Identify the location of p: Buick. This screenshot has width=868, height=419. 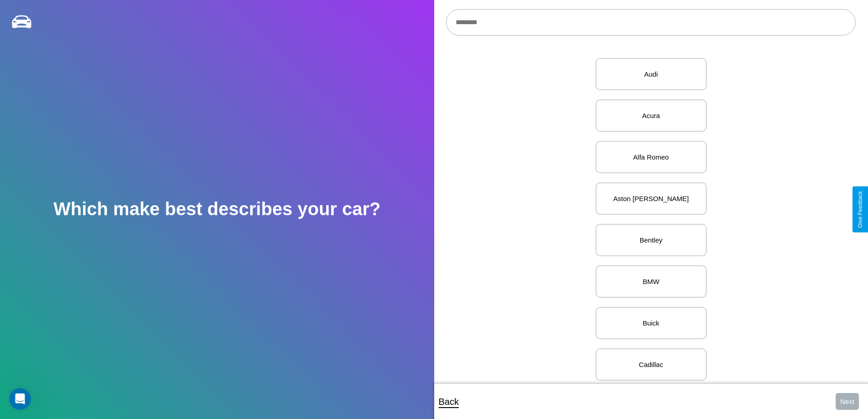
(651, 323).